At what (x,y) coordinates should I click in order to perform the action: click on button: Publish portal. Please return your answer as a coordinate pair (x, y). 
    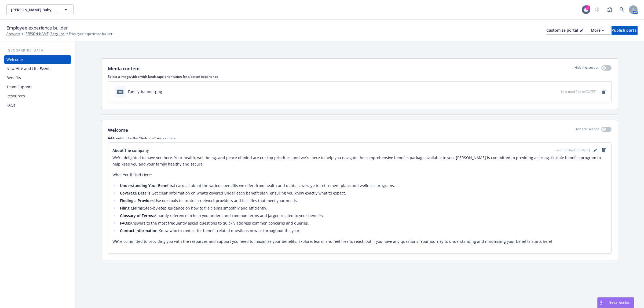
    Looking at the image, I should click on (624, 30).